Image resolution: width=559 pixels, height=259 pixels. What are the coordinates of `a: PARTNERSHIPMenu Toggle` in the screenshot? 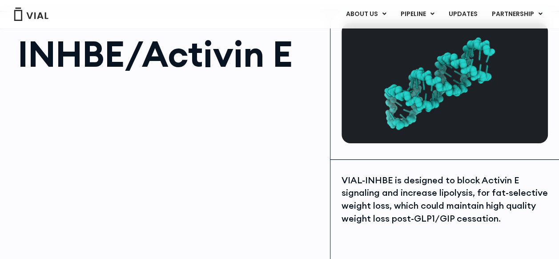 It's located at (517, 14).